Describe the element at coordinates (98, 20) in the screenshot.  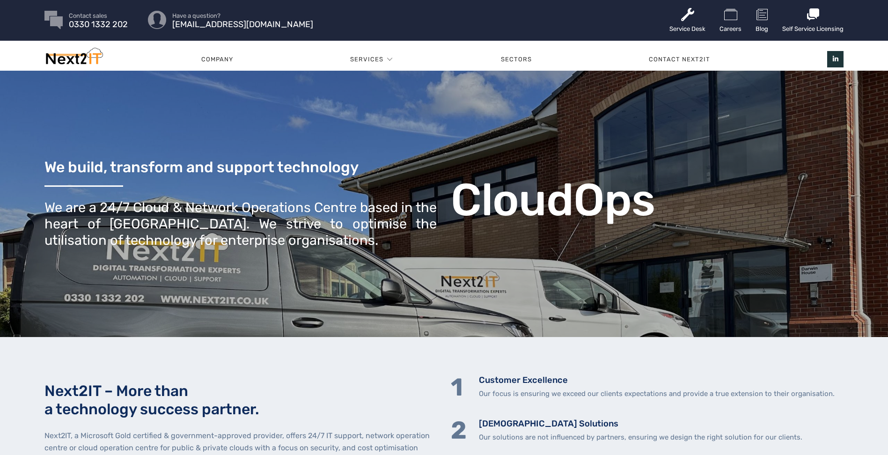
I see `a: Contact sales 0330 1332 202` at that location.